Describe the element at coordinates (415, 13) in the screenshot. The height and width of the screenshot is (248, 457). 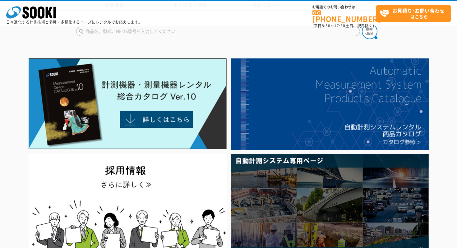
I see `span: はこちら` at that location.